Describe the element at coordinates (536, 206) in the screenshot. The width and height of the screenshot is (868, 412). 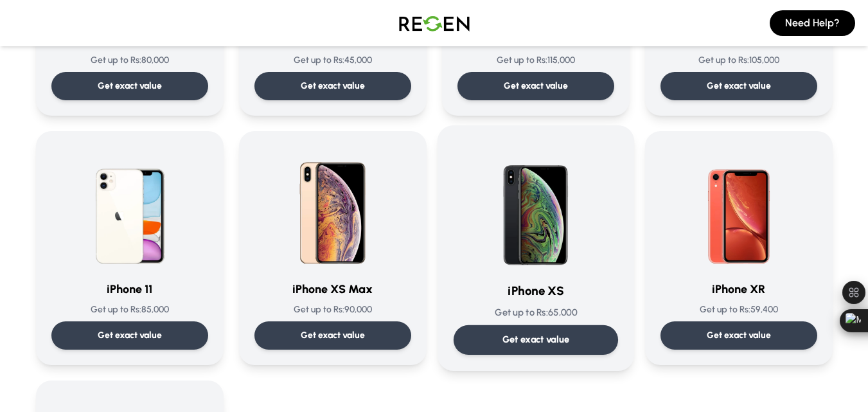
I see `img: iPhone XS` at that location.